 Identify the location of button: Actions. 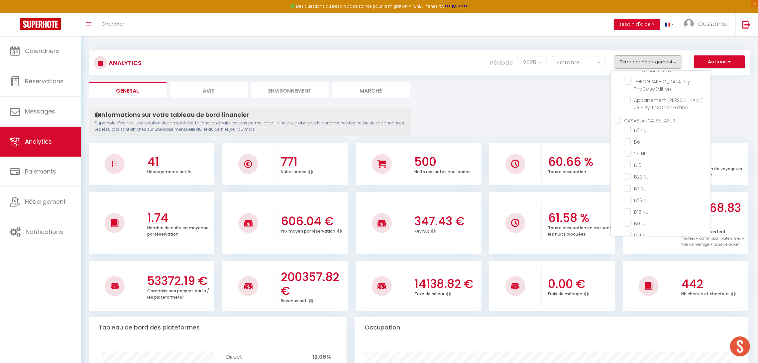
(719, 62).